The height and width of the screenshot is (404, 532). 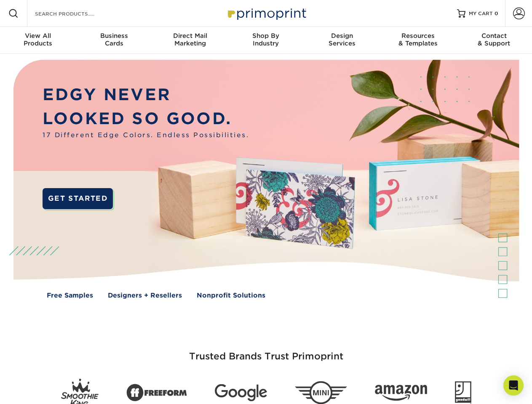 I want to click on div: Cards, so click(x=114, y=40).